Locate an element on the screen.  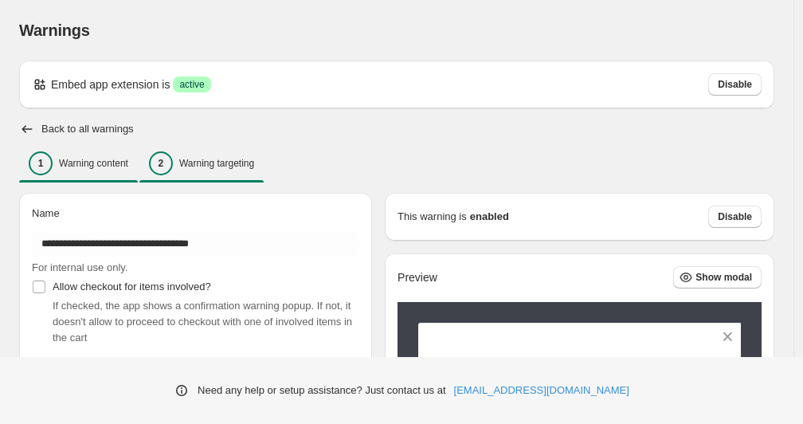
h2: Preview is located at coordinates (418, 277).